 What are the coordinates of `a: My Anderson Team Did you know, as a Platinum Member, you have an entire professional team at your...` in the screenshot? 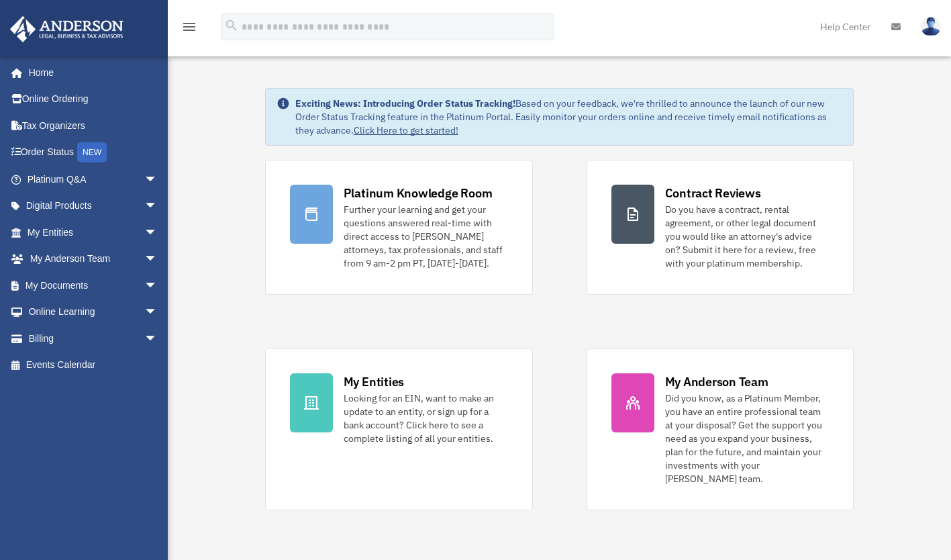 It's located at (720, 429).